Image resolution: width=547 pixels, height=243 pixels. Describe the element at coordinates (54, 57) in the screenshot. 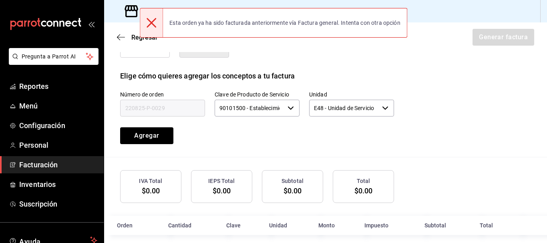

I see `button: Pregunta a Parrot AI` at that location.